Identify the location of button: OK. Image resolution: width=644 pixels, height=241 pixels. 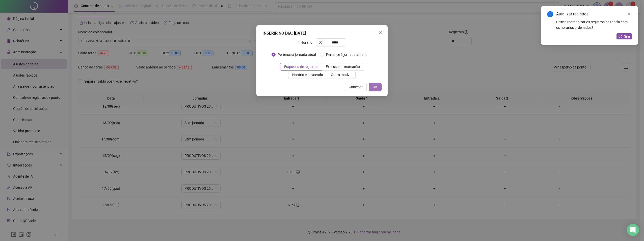
(375, 87).